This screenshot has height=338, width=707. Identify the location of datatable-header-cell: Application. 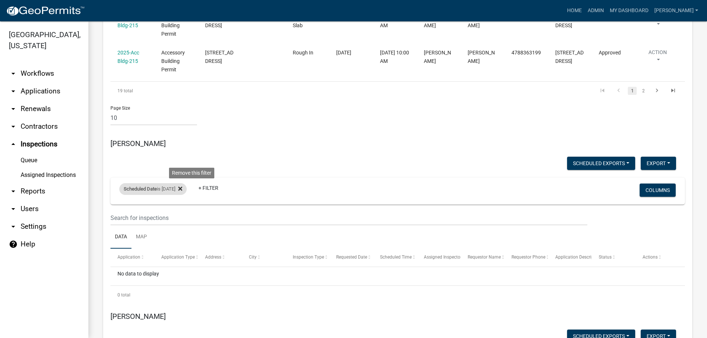
(132, 258).